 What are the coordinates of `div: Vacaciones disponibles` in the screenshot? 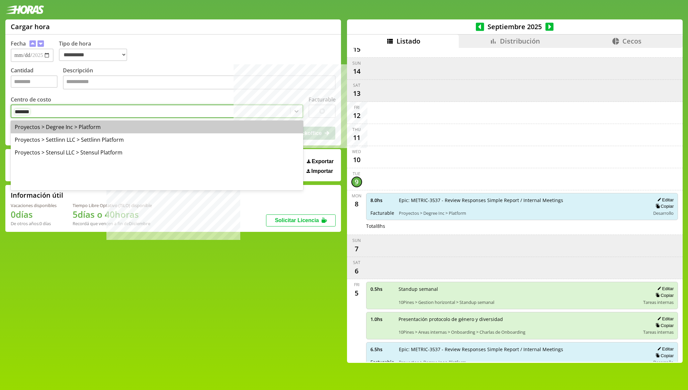 It's located at (33, 205).